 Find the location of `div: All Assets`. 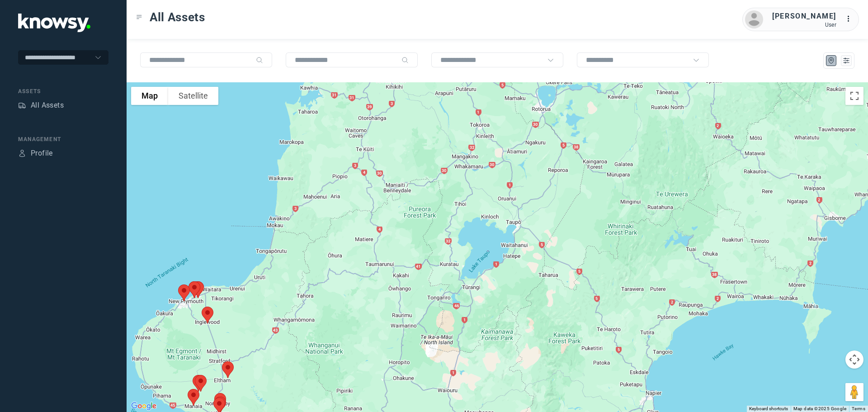

div: All Assets is located at coordinates (47, 105).